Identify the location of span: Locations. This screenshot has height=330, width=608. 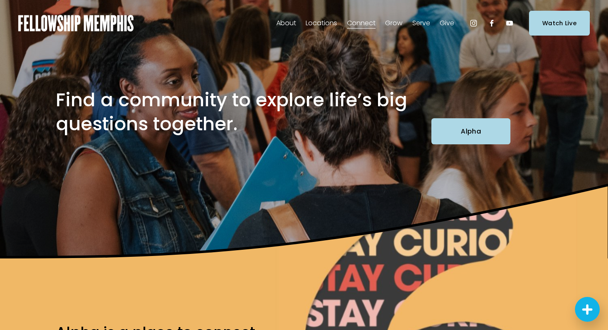
(321, 23).